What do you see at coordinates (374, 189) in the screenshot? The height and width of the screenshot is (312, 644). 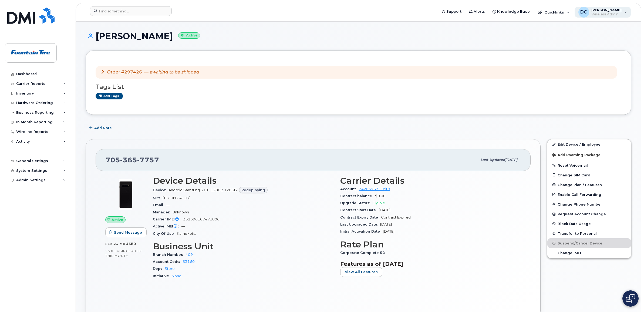 I see `a: 24265767 - Telus` at bounding box center [374, 189].